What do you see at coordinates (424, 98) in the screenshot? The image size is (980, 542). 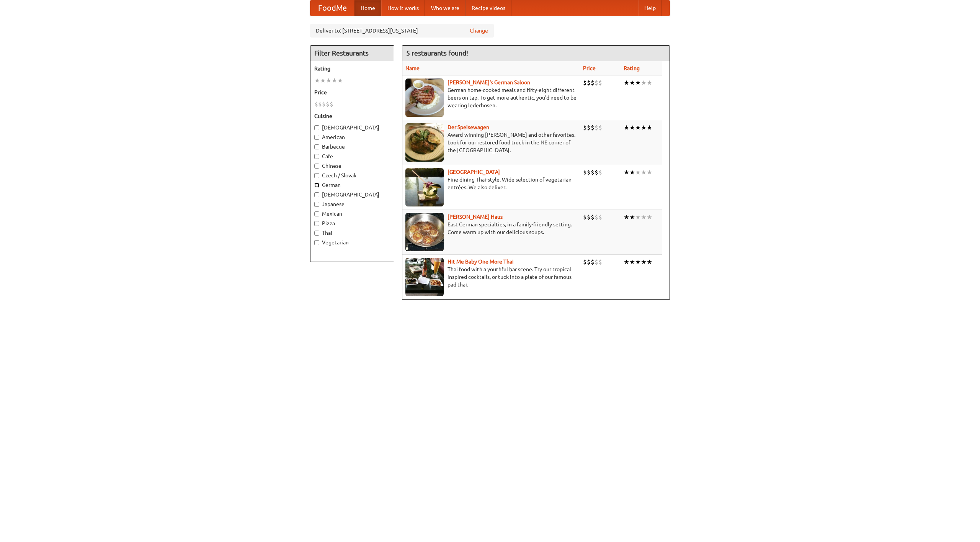 I see `img: esthers.jpg` at bounding box center [424, 98].